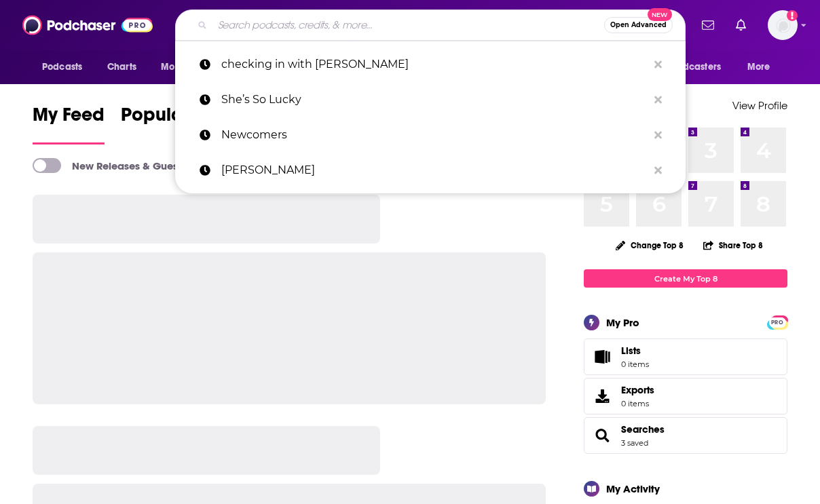  What do you see at coordinates (635, 443) in the screenshot?
I see `a: 3 saved` at bounding box center [635, 443].